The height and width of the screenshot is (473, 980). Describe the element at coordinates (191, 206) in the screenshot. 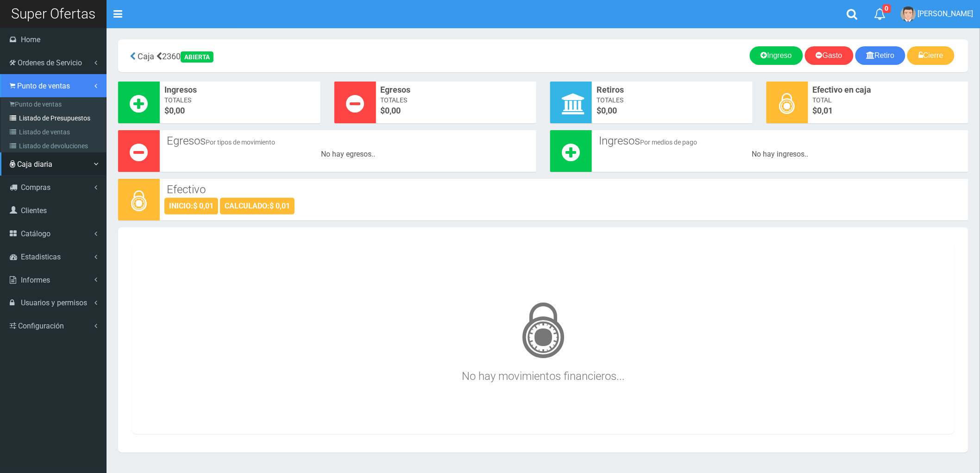

I see `div: INICIO:` at that location.